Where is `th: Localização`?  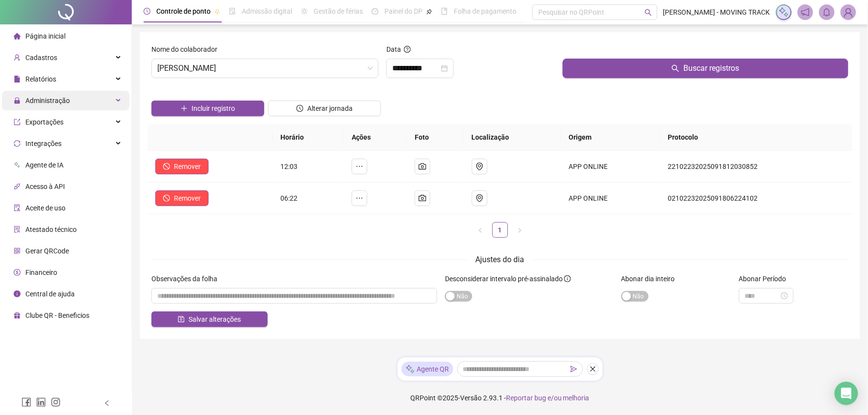 th: Localização is located at coordinates (513, 137).